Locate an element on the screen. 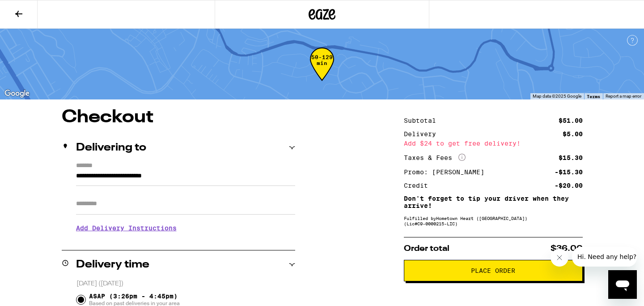 Image resolution: width=644 pixels, height=306 pixels. a: Open this area in Google Maps (opens a new window) is located at coordinates (17, 93).